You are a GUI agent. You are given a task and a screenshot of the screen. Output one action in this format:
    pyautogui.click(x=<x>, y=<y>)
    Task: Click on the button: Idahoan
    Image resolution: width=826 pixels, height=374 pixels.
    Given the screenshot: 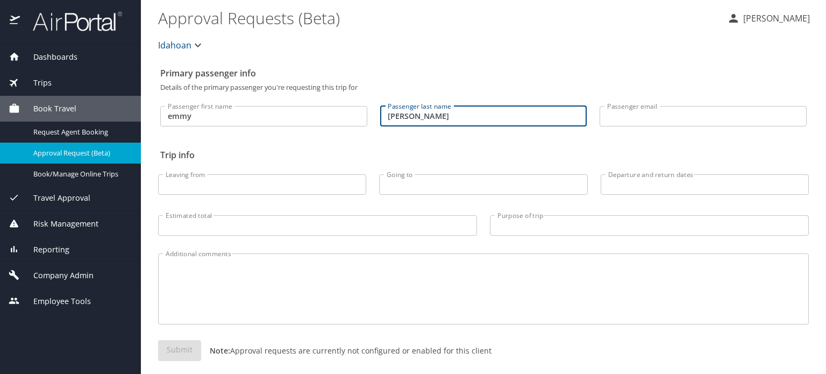 What is the action you would take?
    pyautogui.click(x=181, y=45)
    